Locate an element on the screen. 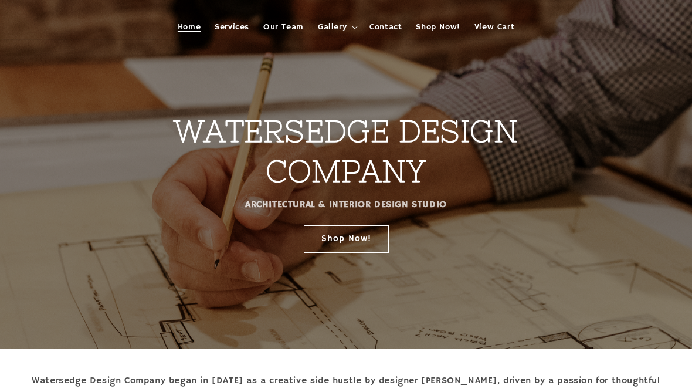 This screenshot has width=692, height=392. strong: WATERSEDGE DESIGN COMPANY is located at coordinates (345, 151).